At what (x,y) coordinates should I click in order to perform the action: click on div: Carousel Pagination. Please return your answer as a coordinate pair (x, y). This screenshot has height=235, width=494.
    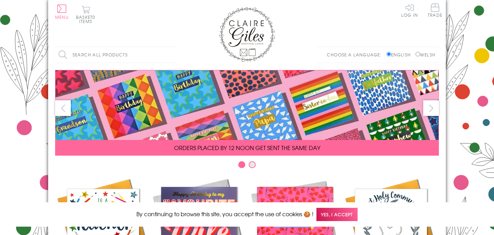
    Looking at the image, I should click on (247, 166).